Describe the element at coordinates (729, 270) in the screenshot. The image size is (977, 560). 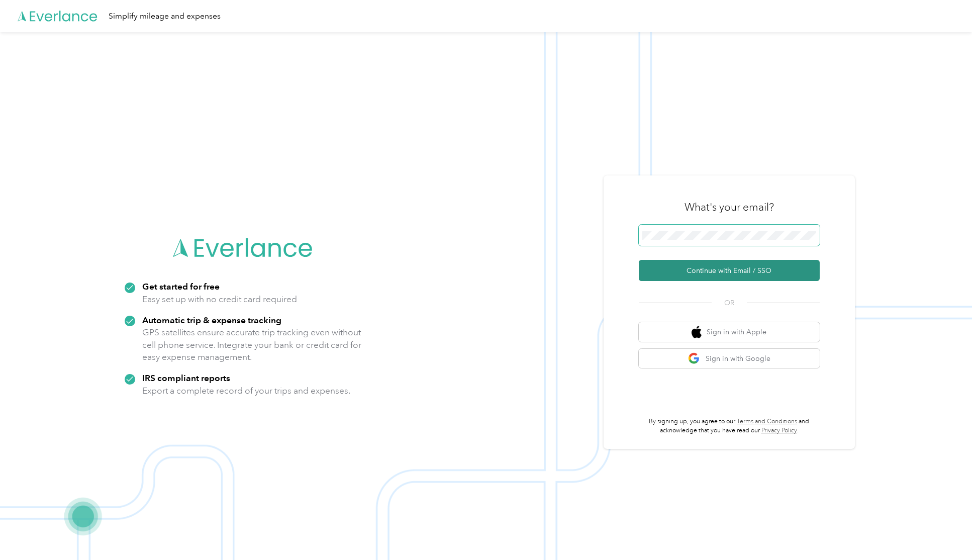
I see `button: Continue with Email / SSO` at that location.